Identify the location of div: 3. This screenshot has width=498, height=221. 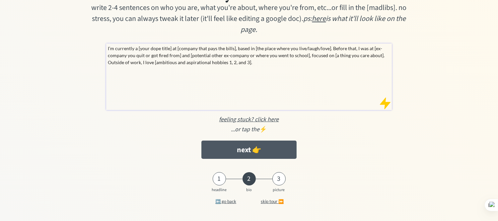
(279, 179).